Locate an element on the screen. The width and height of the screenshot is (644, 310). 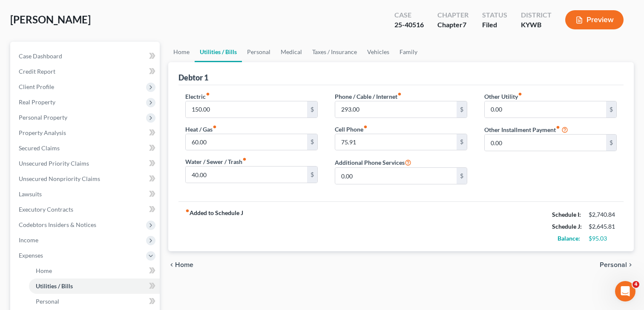
span: Executory Contracts is located at coordinates (46, 209).